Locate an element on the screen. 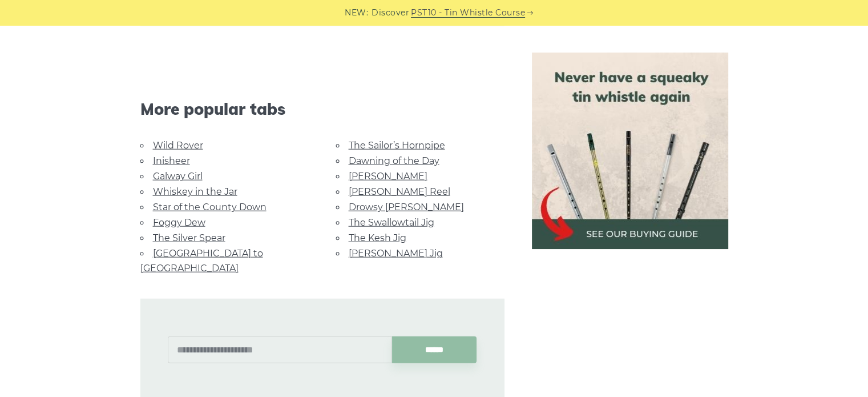  a: Galway Girl is located at coordinates (178, 175).